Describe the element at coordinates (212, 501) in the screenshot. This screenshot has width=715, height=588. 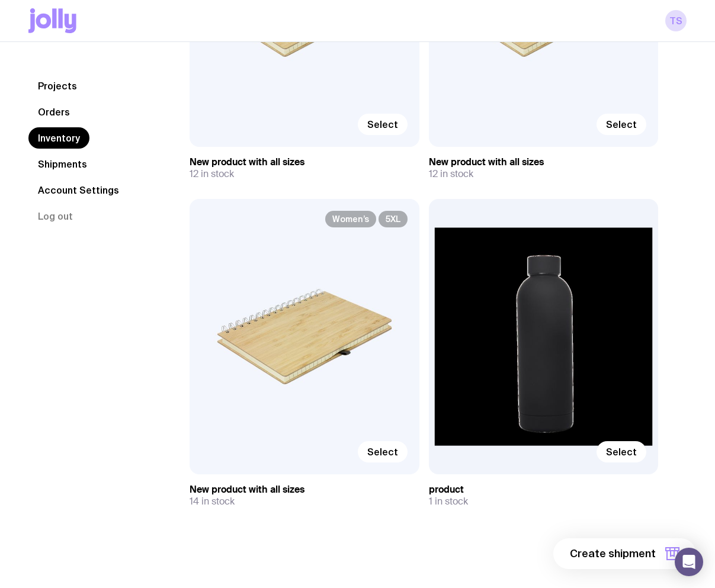
I see `span: 14 in stock` at that location.